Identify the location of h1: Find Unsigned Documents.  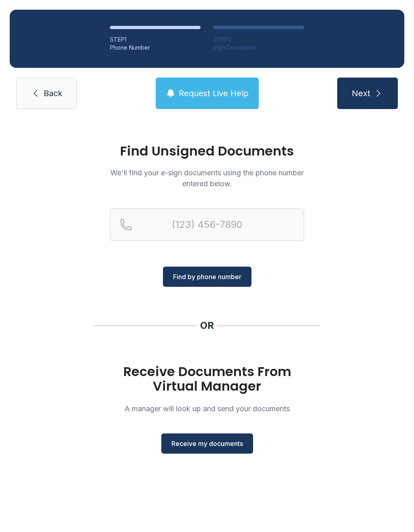
(207, 151).